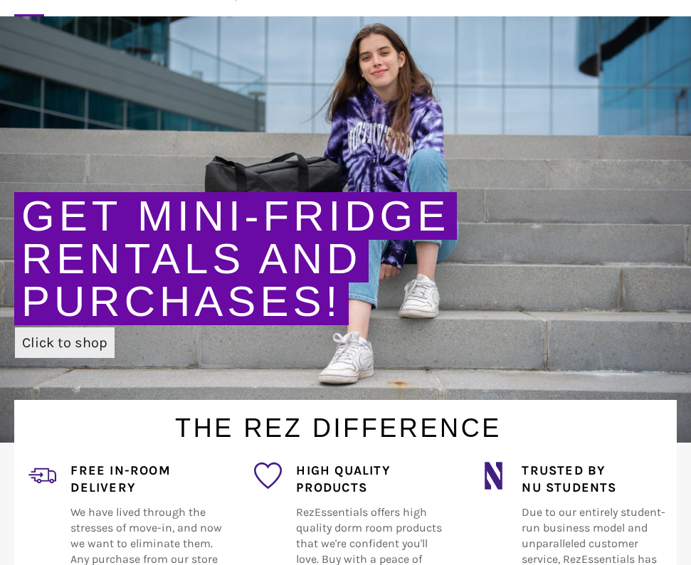 This screenshot has height=565, width=691. I want to click on a: Get Mini-Fridge Rentals and Purchases!, so click(236, 258).